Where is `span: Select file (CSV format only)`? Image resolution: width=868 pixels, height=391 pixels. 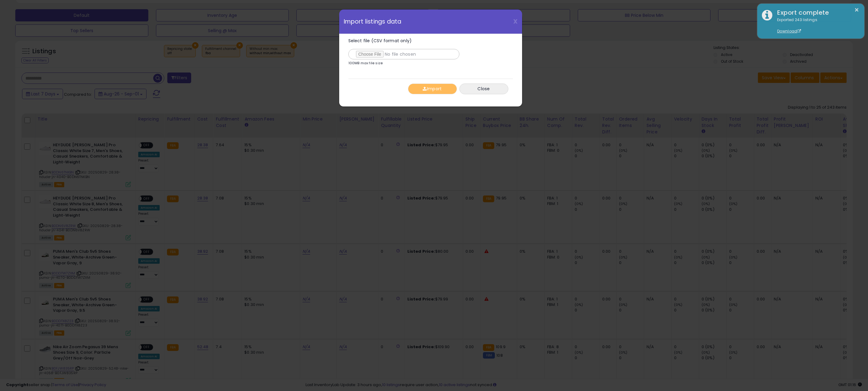
span: Select file (CSV format only) is located at coordinates (380, 41).